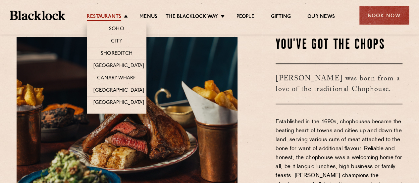 The height and width of the screenshot is (183, 419). I want to click on a: City, so click(117, 42).